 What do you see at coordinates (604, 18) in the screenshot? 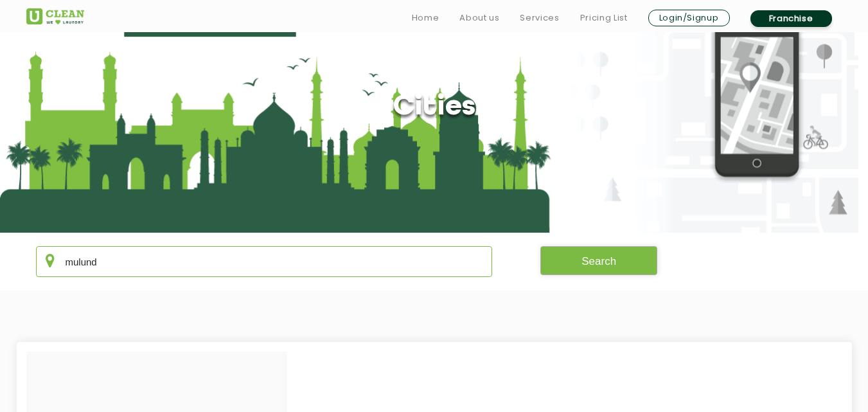
I see `a: Pricing List` at bounding box center [604, 18].